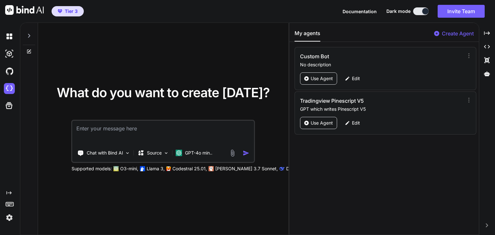  Describe the element at coordinates (381, 65) in the screenshot. I see `p: No description` at that location.